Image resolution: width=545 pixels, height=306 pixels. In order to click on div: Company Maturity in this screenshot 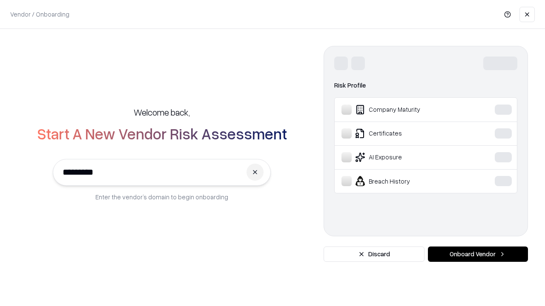, I will do `click(405, 110)`.